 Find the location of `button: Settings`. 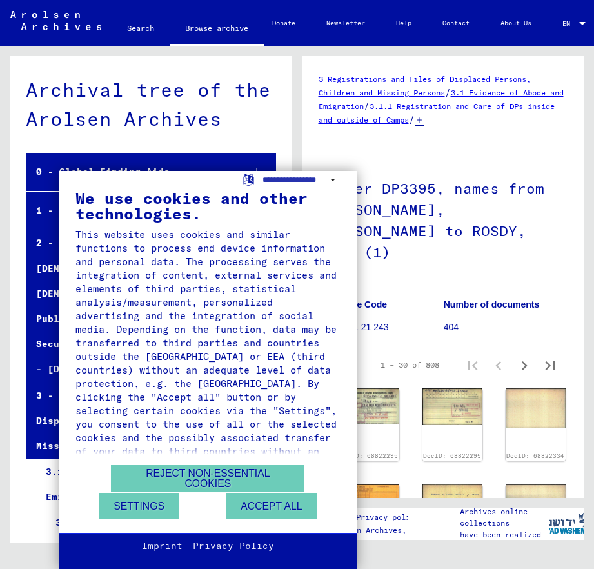

button: Settings is located at coordinates (139, 506).